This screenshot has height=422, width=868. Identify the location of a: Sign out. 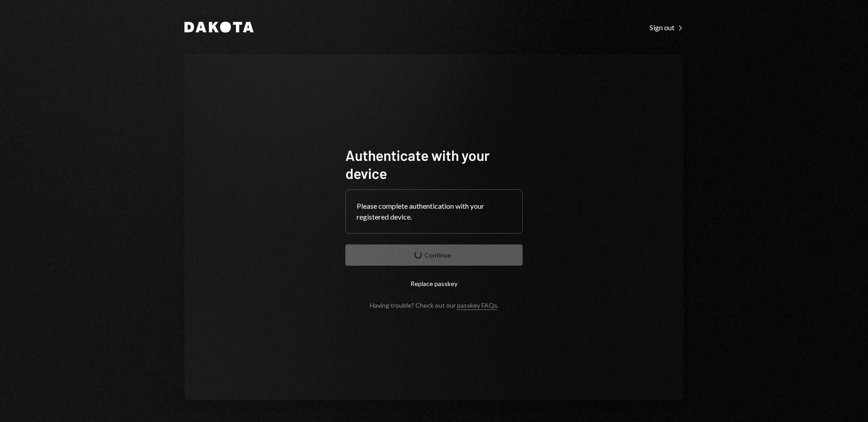
(666, 27).